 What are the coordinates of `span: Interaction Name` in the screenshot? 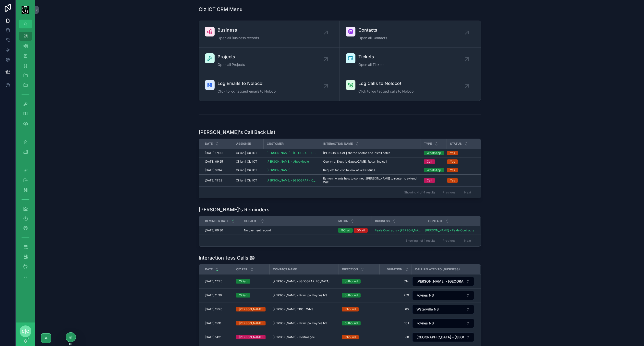 It's located at (338, 144).